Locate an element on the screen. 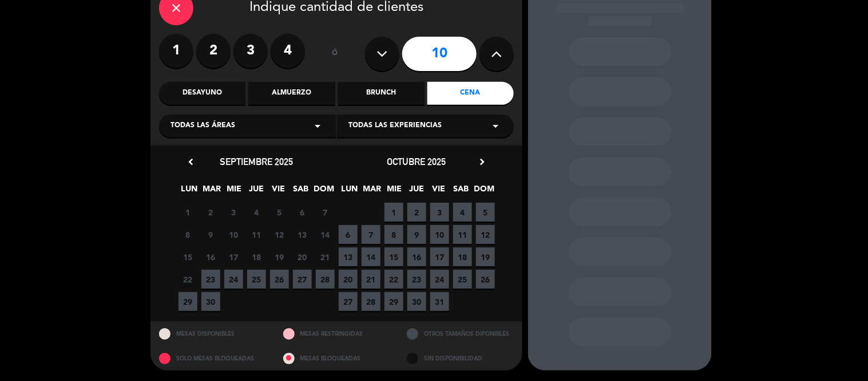 The image size is (868, 381). div: ó is located at coordinates (335, 54).